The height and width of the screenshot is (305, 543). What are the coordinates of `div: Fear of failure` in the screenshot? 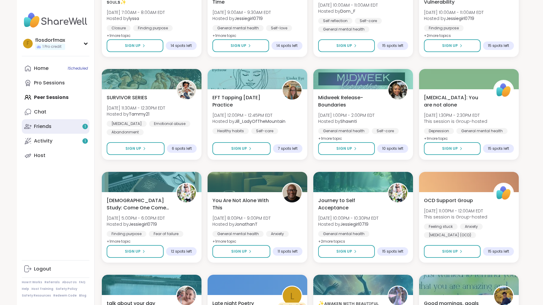 It's located at (166, 234).